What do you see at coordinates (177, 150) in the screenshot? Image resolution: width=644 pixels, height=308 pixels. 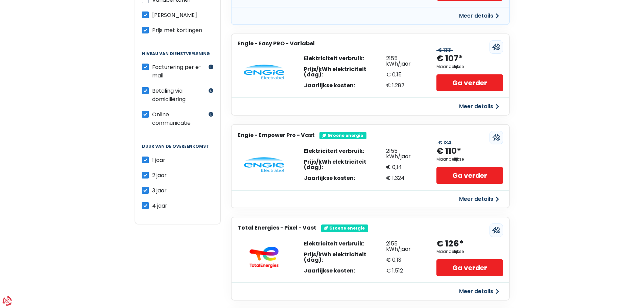 I see `legend: Duur van de overeenkomst` at bounding box center [177, 150].